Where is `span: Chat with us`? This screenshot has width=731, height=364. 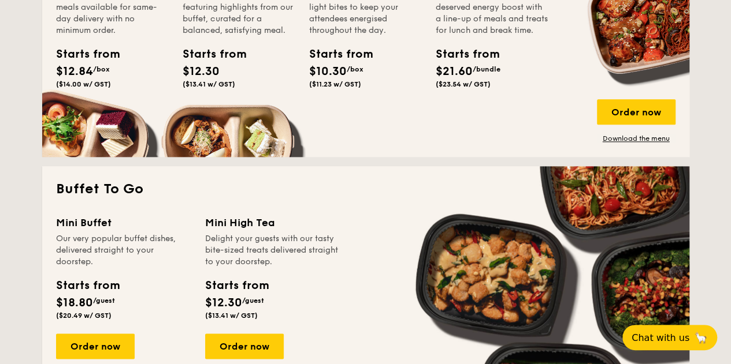
span: Chat with us is located at coordinates (660, 338).